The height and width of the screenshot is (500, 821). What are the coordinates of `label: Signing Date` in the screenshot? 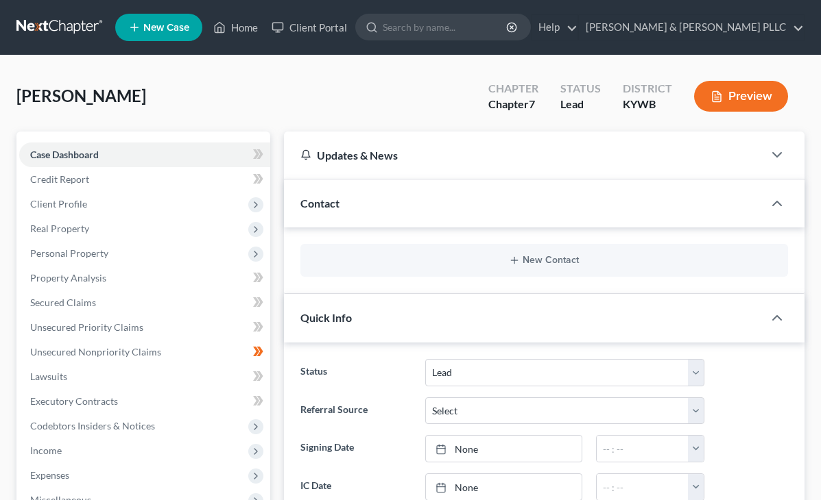 It's located at (356, 449).